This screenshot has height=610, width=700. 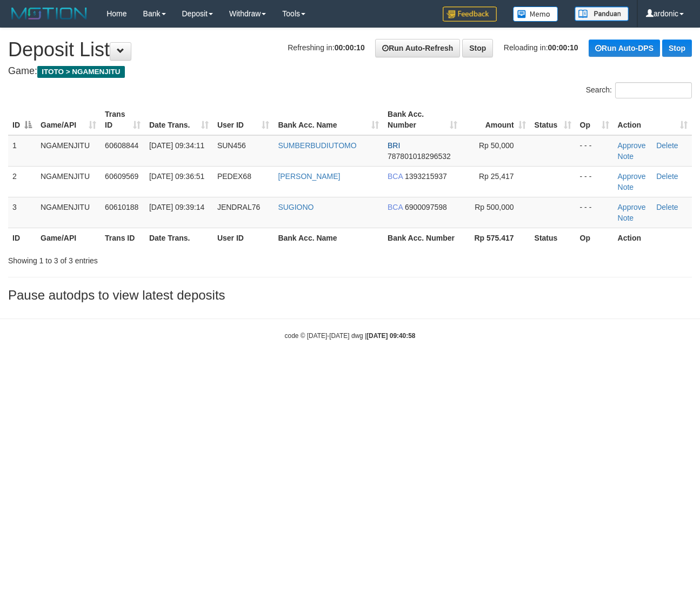 I want to click on th: ID: activate to sort column descending, so click(x=22, y=119).